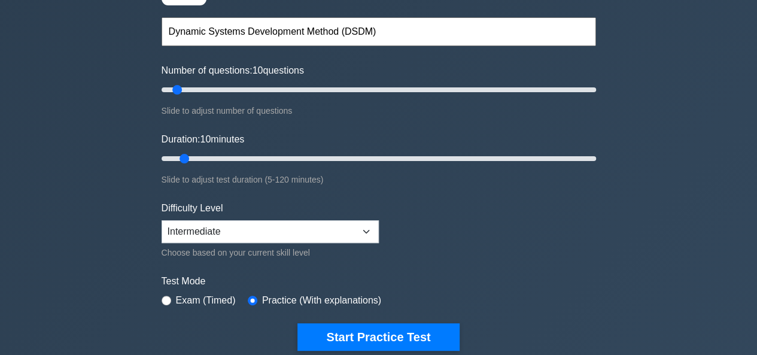  I want to click on input: Start typing to filter on topic or concept..., so click(379, 32).